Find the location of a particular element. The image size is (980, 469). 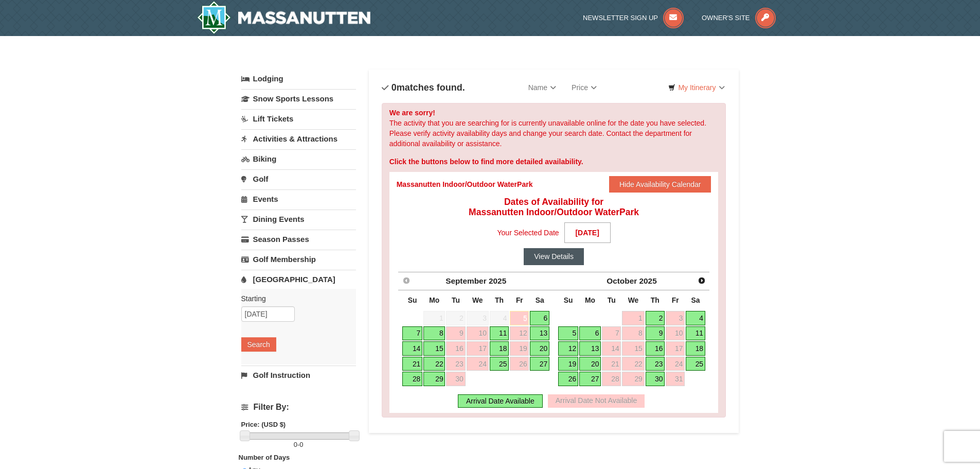

span: Your Selected Date is located at coordinates (528, 232).